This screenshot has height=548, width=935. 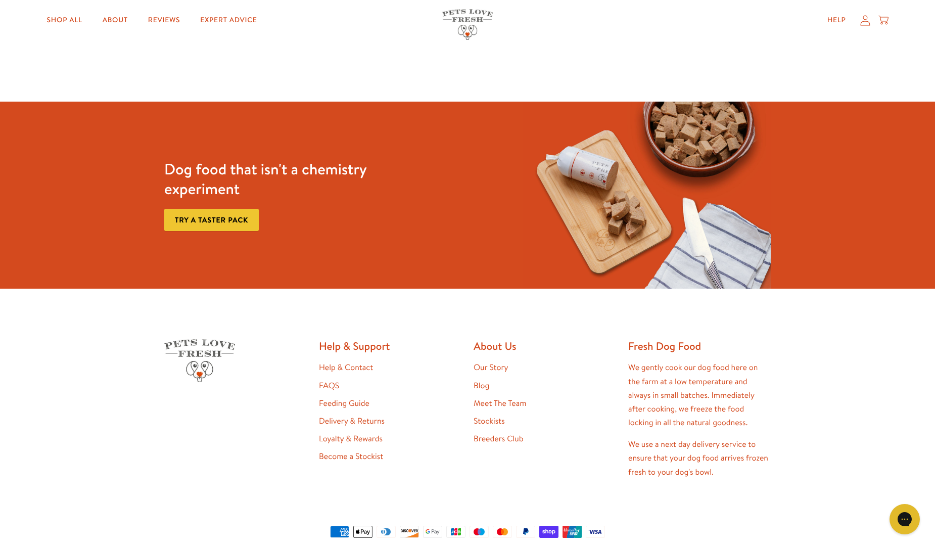 I want to click on h2: About Us, so click(x=545, y=346).